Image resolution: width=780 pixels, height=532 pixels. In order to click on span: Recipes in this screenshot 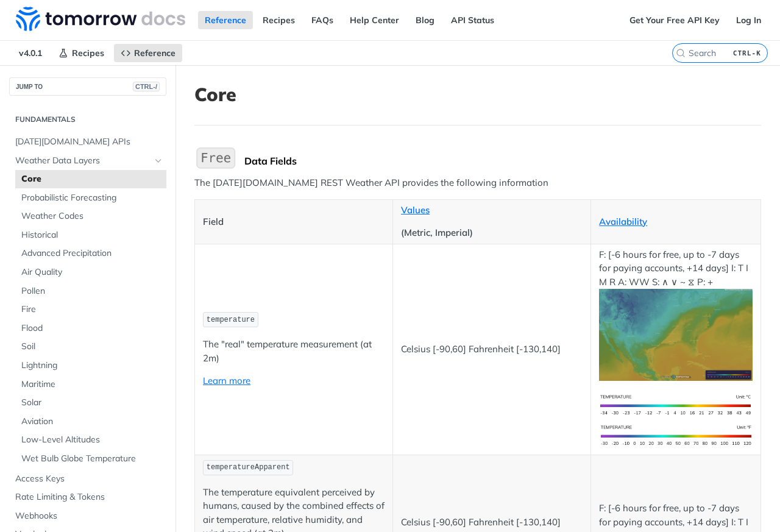, I will do `click(88, 53)`.